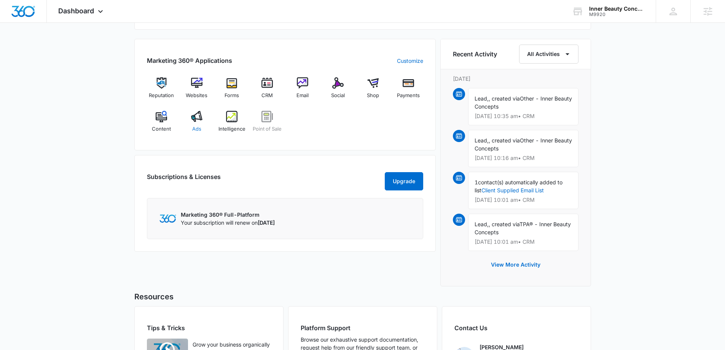 The width and height of the screenshot is (725, 350). Describe the element at coordinates (522, 228) in the screenshot. I see `span: TPA® - Inner Beauty Concepts` at that location.